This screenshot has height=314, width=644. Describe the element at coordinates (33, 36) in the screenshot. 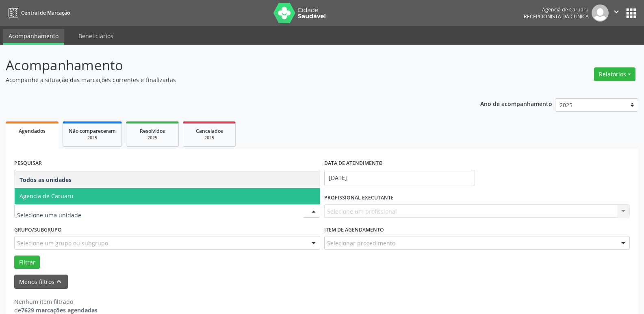

I see `a: Acompanhamento` at that location.